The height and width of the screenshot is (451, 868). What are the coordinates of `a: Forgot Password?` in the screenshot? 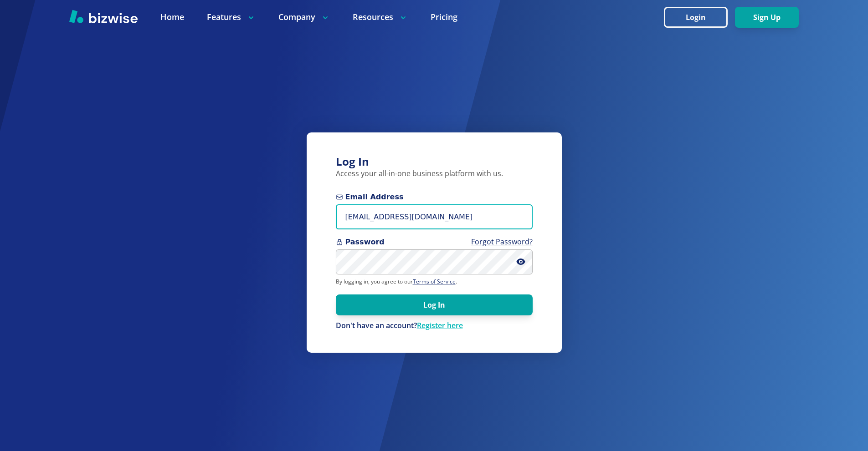 It's located at (502, 242).